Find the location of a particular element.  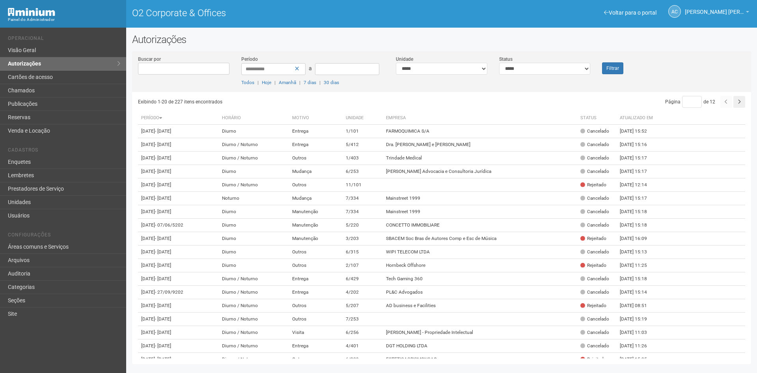

td: FARMOQUIMICA S/A is located at coordinates (480, 131).